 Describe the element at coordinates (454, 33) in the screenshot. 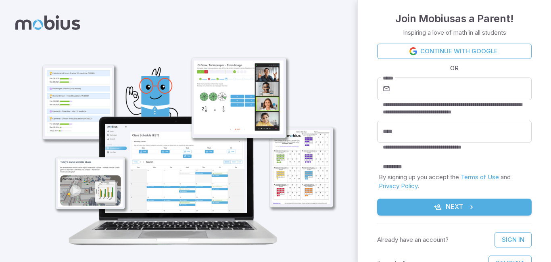

I see `p: Inspiring a love of math in all students` at that location.